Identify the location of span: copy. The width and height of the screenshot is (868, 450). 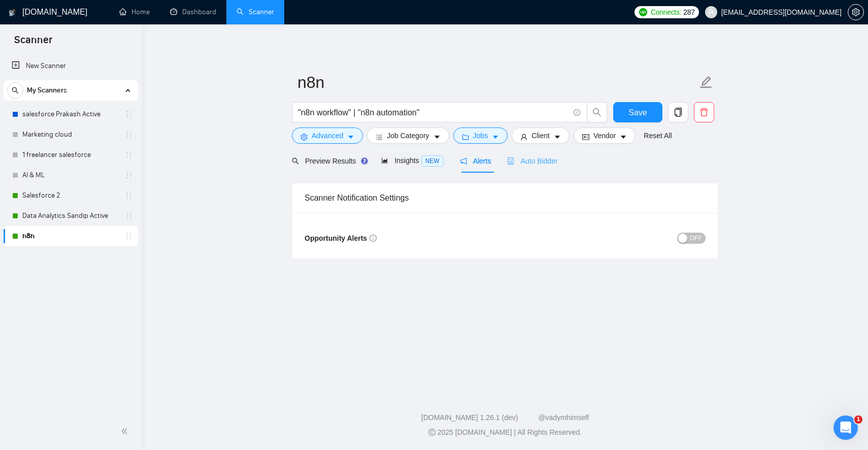
(678, 112).